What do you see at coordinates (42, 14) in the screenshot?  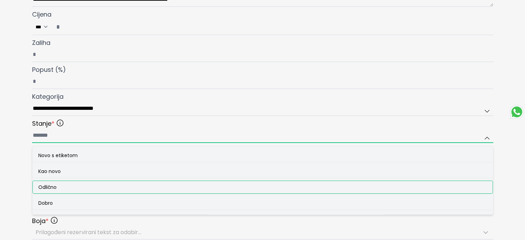 I see `span: Cijena` at bounding box center [42, 14].